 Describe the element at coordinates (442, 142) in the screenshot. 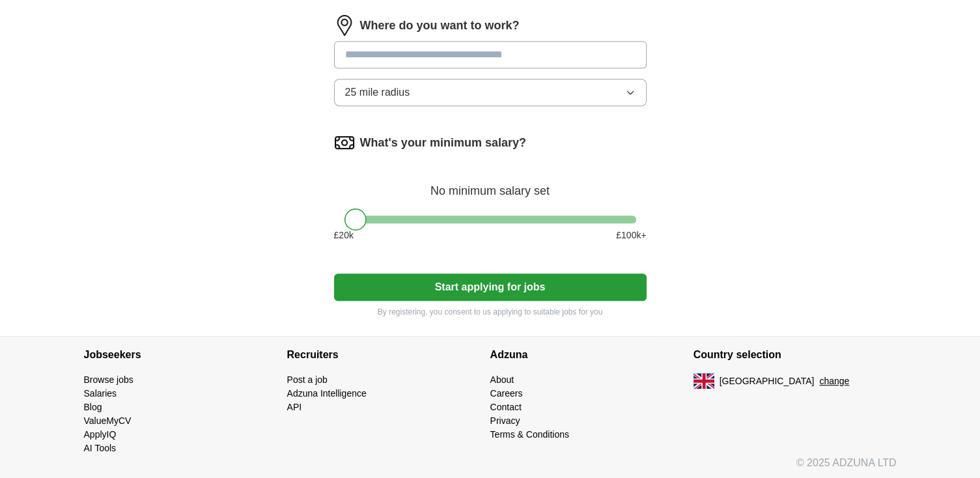

I see `label: What's your minimum salary?` at that location.